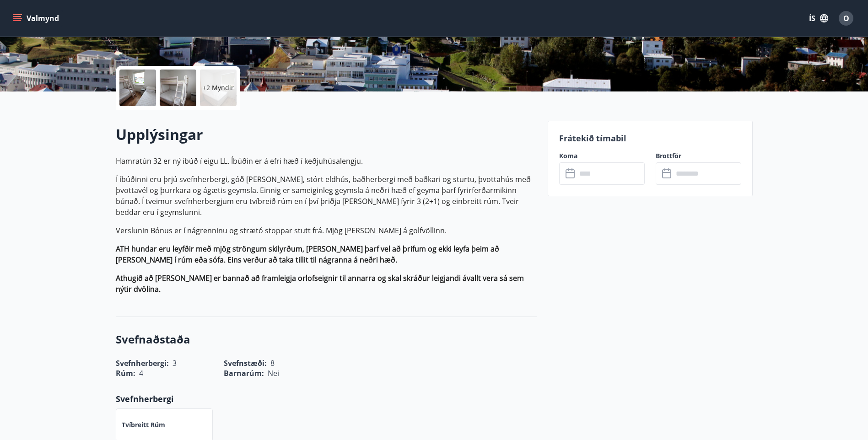 This screenshot has height=440, width=868. What do you see at coordinates (698, 156) in the screenshot?
I see `label: Brottför` at bounding box center [698, 156].